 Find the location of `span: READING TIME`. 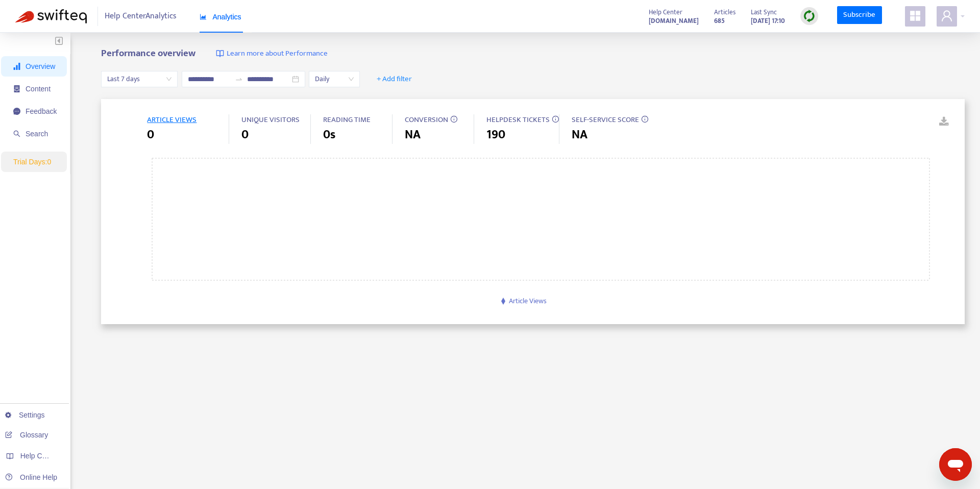

span: READING TIME is located at coordinates (347, 119).